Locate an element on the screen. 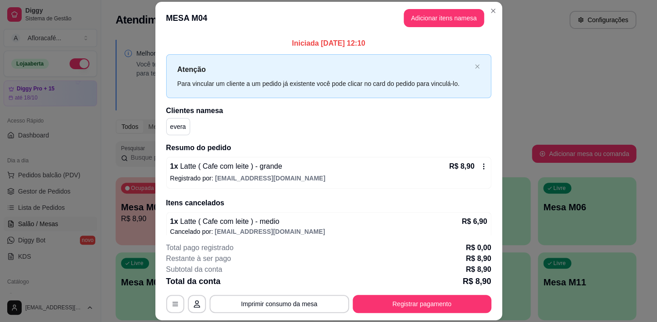 This screenshot has height=322, width=657. button: Adicionar itens namesa is located at coordinates (444, 18).